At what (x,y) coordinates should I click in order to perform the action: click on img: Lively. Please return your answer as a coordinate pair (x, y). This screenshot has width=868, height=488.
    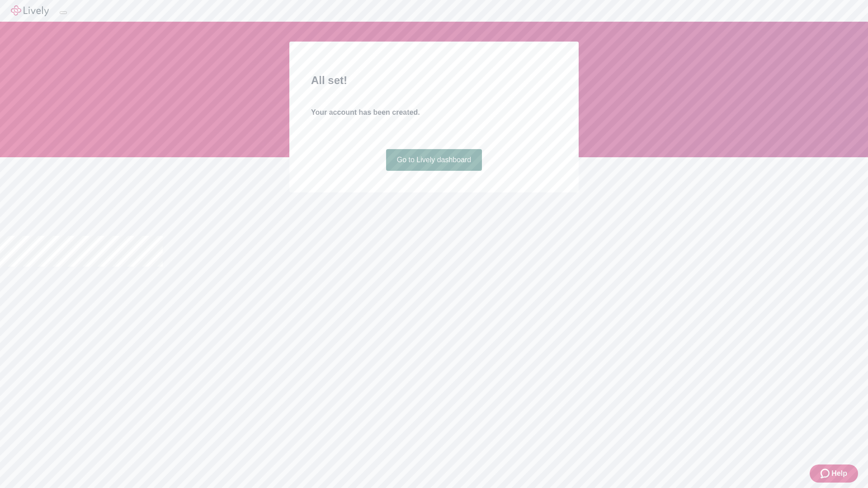
    Looking at the image, I should click on (30, 11).